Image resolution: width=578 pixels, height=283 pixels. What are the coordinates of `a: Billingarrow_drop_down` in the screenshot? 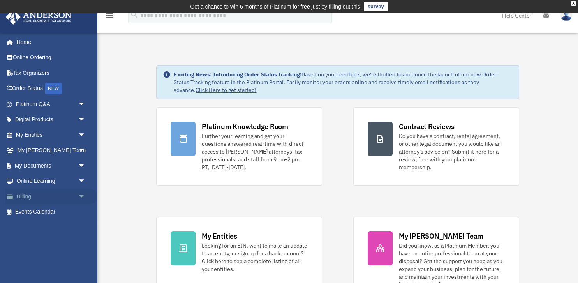 It's located at (51, 196).